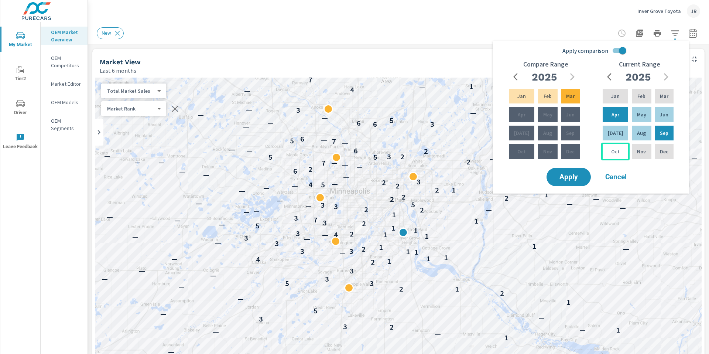  Describe the element at coordinates (64, 62) in the screenshot. I see `div: OEM Competitors` at that location.